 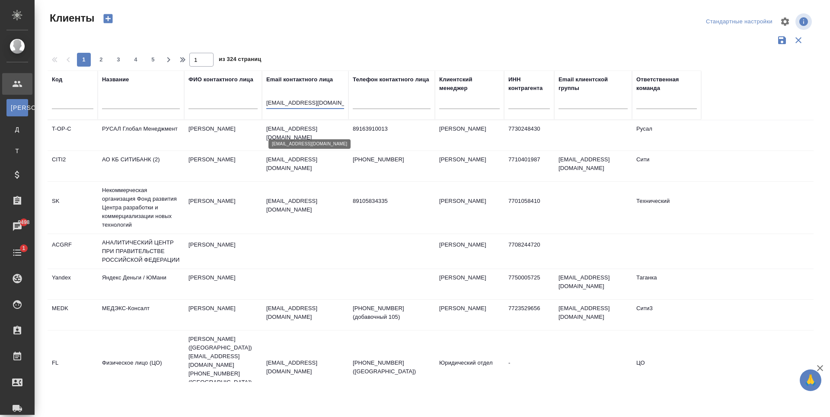 What do you see at coordinates (529, 251) in the screenshot?
I see `td: 7708244720` at bounding box center [529, 251].